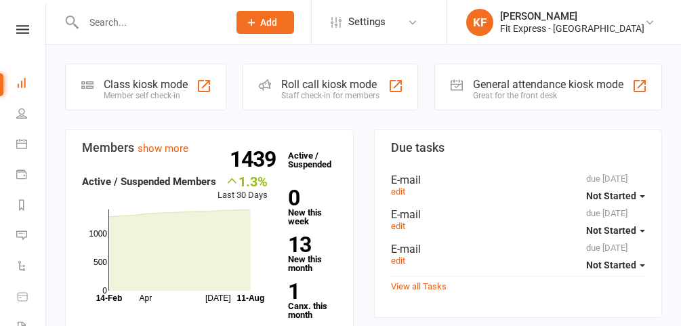 The width and height of the screenshot is (681, 326). What do you see at coordinates (312, 253) in the screenshot?
I see `a: 13New this month` at bounding box center [312, 253].